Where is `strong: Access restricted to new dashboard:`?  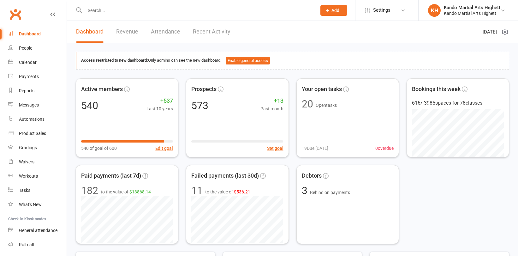 strong: Access restricted to new dashboard: is located at coordinates (115, 60).